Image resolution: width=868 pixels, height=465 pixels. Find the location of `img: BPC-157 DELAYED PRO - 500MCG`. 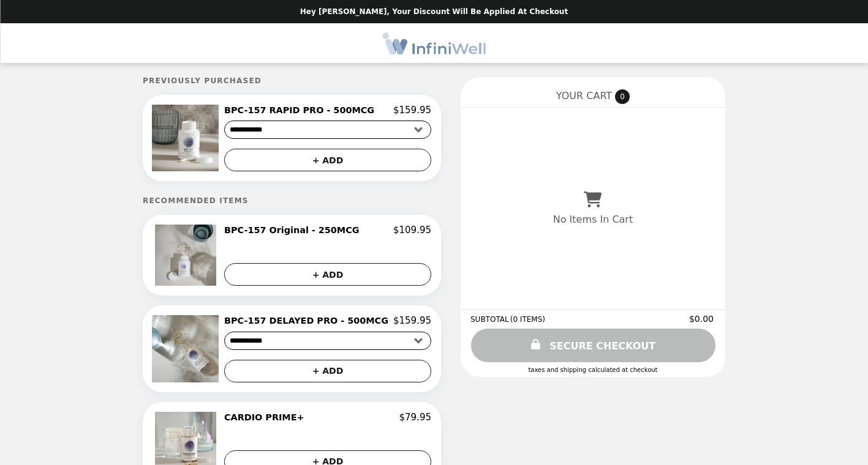

img: BPC-157 DELAYED PRO - 500MCG is located at coordinates (187, 349).